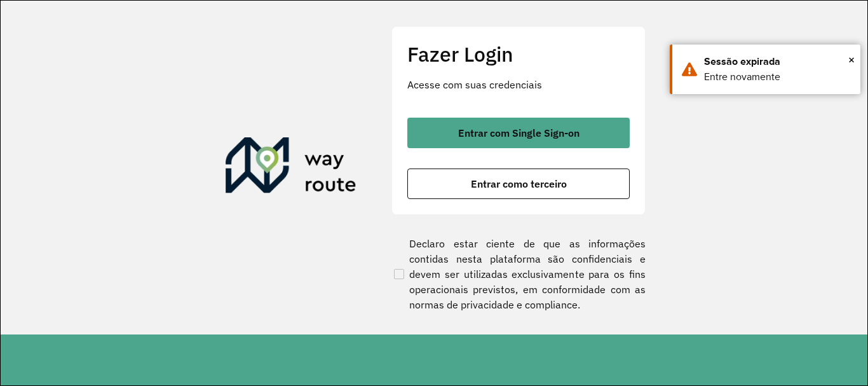 The height and width of the screenshot is (386, 868). I want to click on p: Acesse com suas credenciais, so click(519, 85).